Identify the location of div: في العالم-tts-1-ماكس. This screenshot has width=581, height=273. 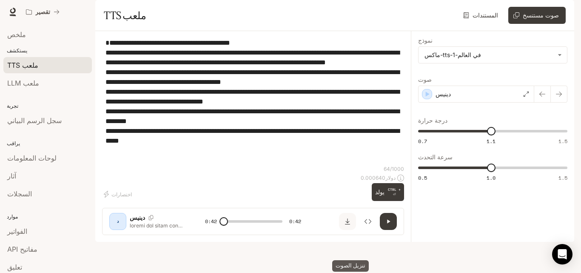
(493, 55).